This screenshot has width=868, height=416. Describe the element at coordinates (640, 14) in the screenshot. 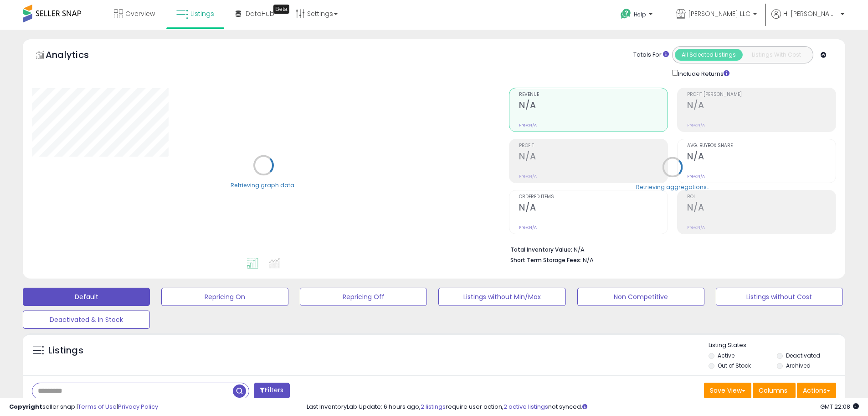

I see `span: Help` at that location.